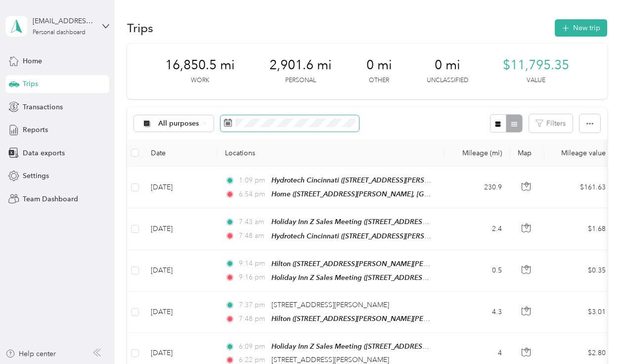  Describe the element at coordinates (200, 81) in the screenshot. I see `p: Work` at that location.